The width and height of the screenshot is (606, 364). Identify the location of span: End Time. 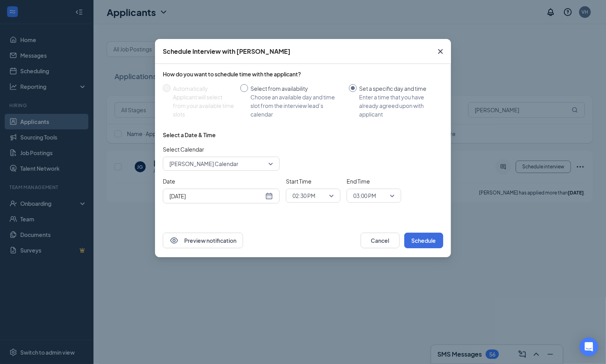
(374, 181).